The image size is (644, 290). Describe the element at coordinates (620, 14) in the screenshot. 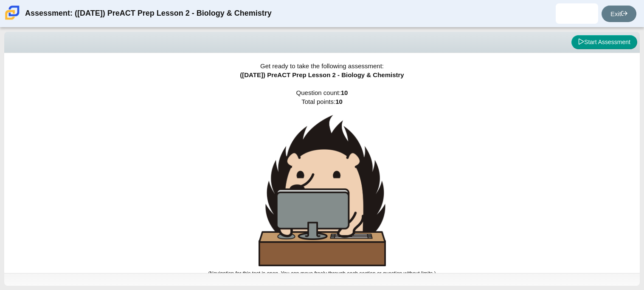

I see `a: Exit` at that location.